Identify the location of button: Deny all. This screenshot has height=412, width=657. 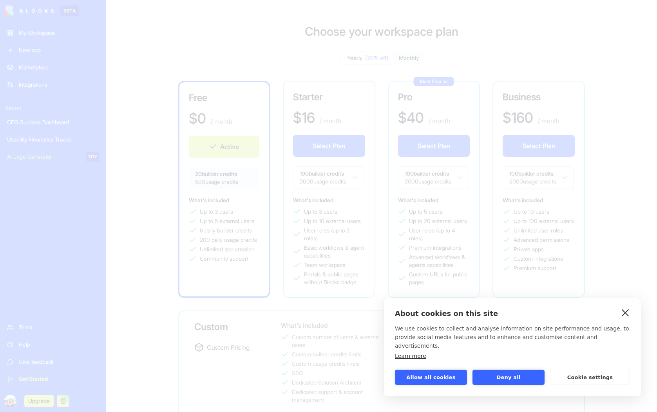
(509, 377).